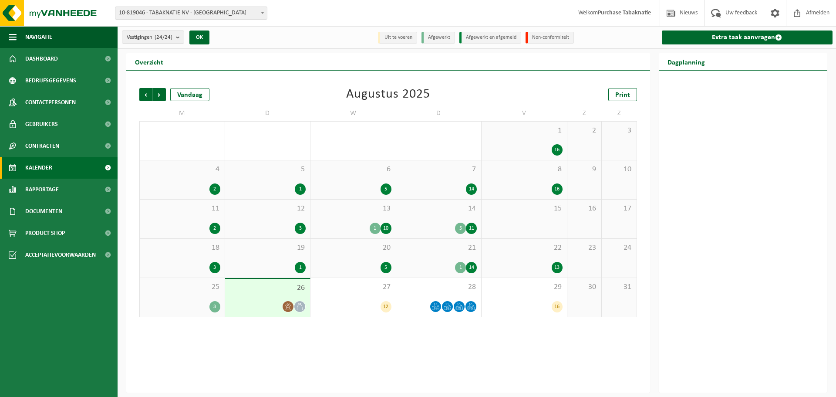  Describe the element at coordinates (353, 248) in the screenshot. I see `span: 20` at that location.